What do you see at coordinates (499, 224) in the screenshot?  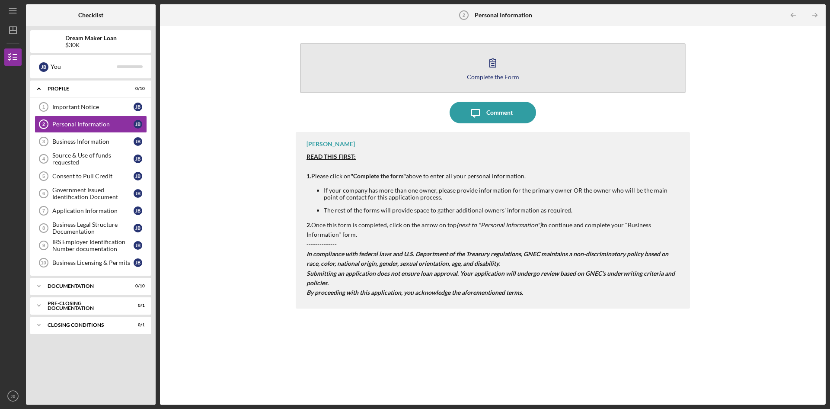 I see `em: (next to "Personal Information")` at bounding box center [499, 224].